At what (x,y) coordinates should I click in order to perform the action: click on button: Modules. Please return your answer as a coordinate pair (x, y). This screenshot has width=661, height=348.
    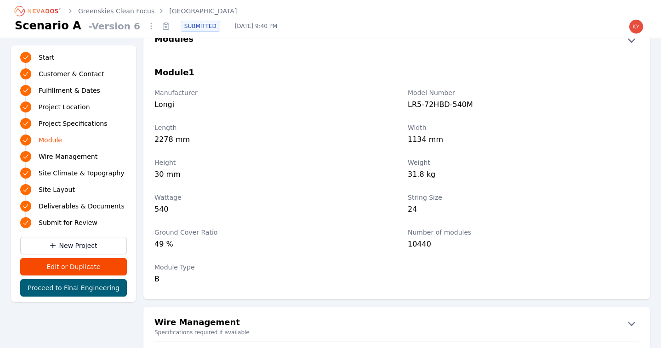
    Looking at the image, I should click on (397, 40).